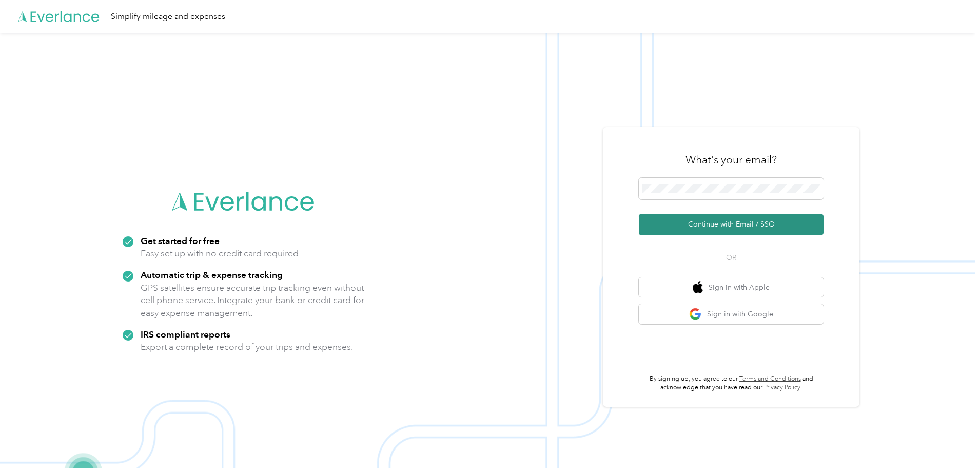  What do you see at coordinates (731, 160) in the screenshot?
I see `h3: What's your email?` at bounding box center [731, 160].